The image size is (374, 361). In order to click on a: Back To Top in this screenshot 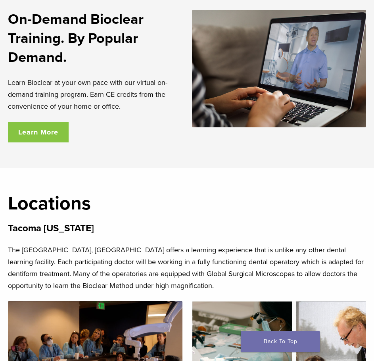, I will do `click(281, 342)`.